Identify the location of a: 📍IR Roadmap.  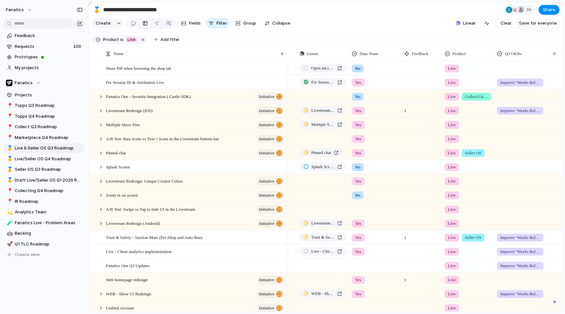
(44, 201).